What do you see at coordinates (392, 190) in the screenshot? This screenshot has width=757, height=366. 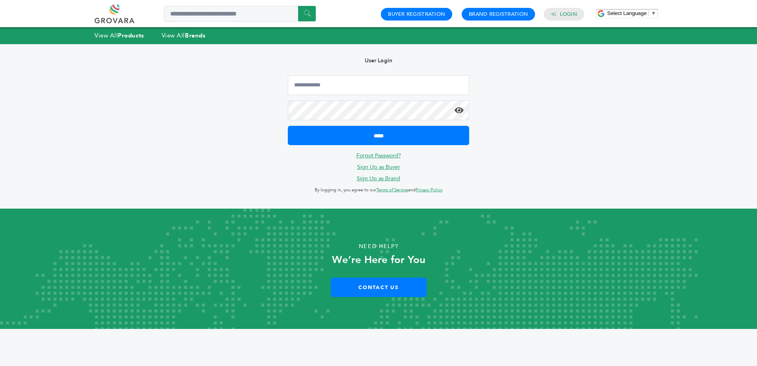 I see `a: Terms of Service` at bounding box center [392, 190].